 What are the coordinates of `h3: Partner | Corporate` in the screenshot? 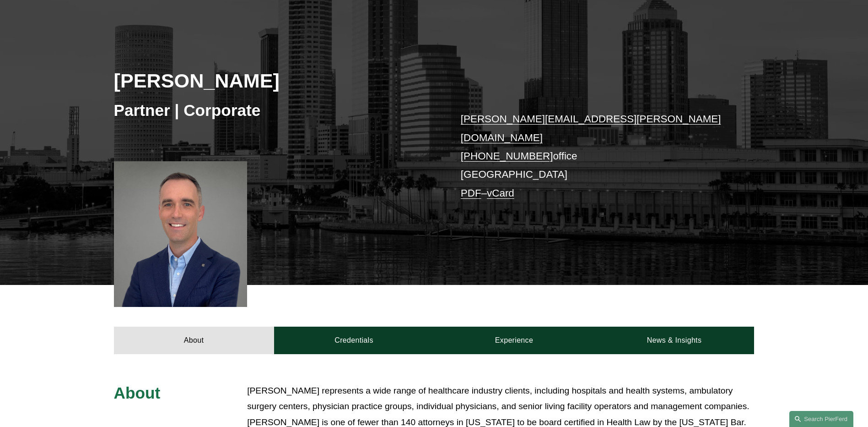 It's located at (274, 110).